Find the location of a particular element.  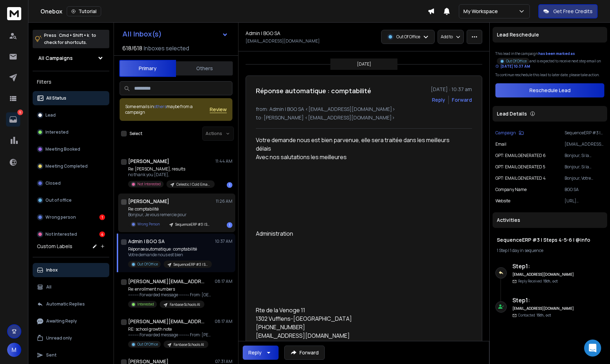

button: Automatic Replies is located at coordinates (71, 304).